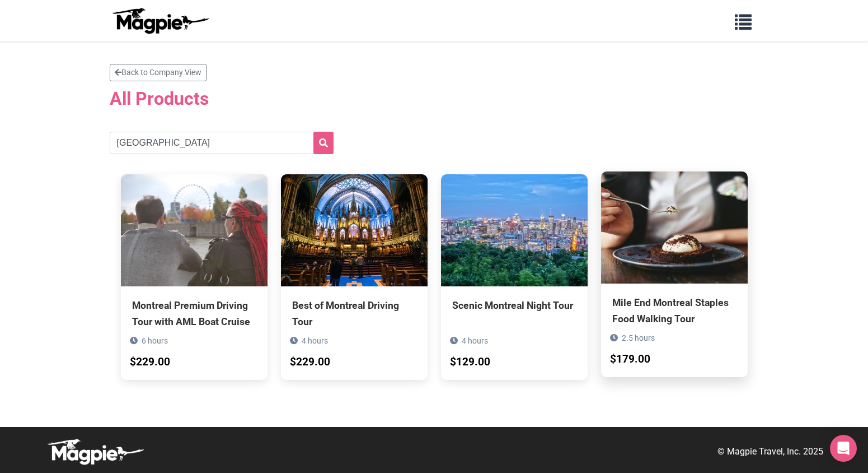 The height and width of the screenshot is (473, 868). What do you see at coordinates (194, 313) in the screenshot?
I see `div: Montreal Premium Driving Tour with AML Boat Cruise` at bounding box center [194, 313].